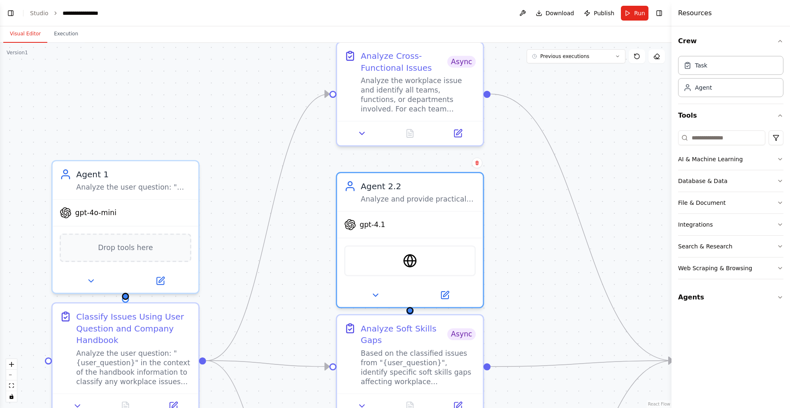 Image resolution: width=790 pixels, height=408 pixels. What do you see at coordinates (582, 363) in the screenshot?
I see `g: Edge from 4b998ce4-4f87-487d-b2ab-d1661d8d0c77 to 76e8d0f8-5b4b-4031-a542-e67f3d6ed238` at bounding box center [582, 363].